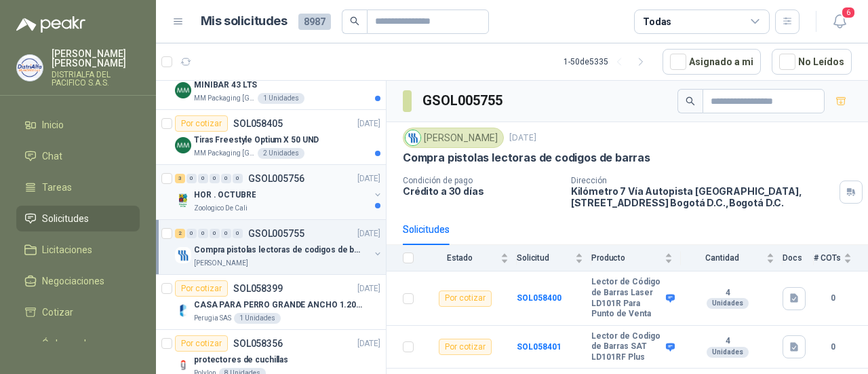 The width and height of the screenshot is (868, 374). I want to click on a: Solicitudes, so click(78, 218).